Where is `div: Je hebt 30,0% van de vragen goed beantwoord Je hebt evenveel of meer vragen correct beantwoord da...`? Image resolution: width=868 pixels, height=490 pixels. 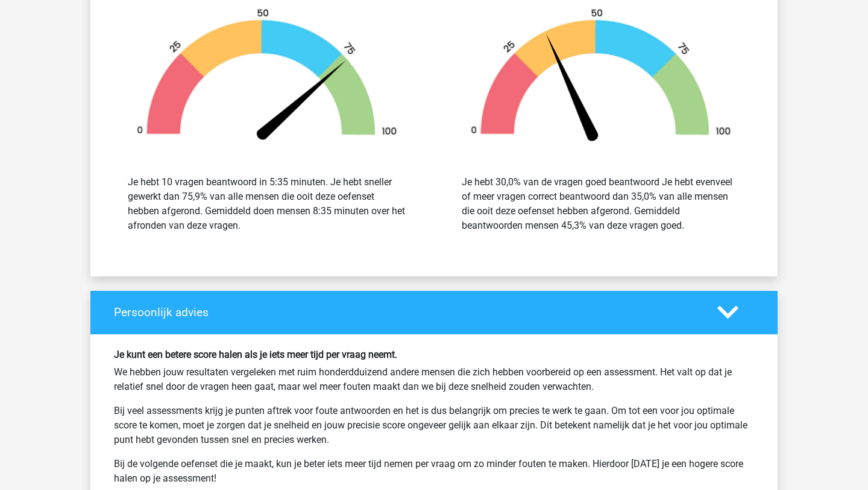 div: Je hebt 30,0% van de vragen goed beantwoord Je hebt evenveel of meer vragen correct beantwoord da... is located at coordinates (601, 204).